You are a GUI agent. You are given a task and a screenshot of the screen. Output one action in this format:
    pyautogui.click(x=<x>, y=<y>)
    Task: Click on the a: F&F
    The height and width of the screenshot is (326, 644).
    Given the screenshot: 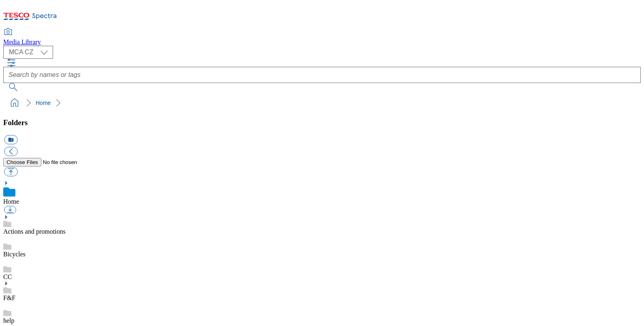 What is the action you would take?
    pyautogui.click(x=9, y=298)
    